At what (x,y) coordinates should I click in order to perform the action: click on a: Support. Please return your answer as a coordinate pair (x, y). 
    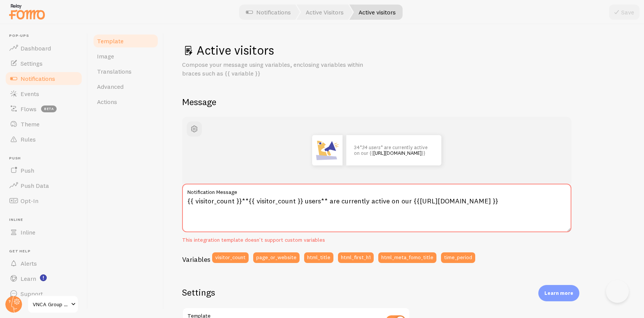
    Looking at the image, I should click on (44, 294).